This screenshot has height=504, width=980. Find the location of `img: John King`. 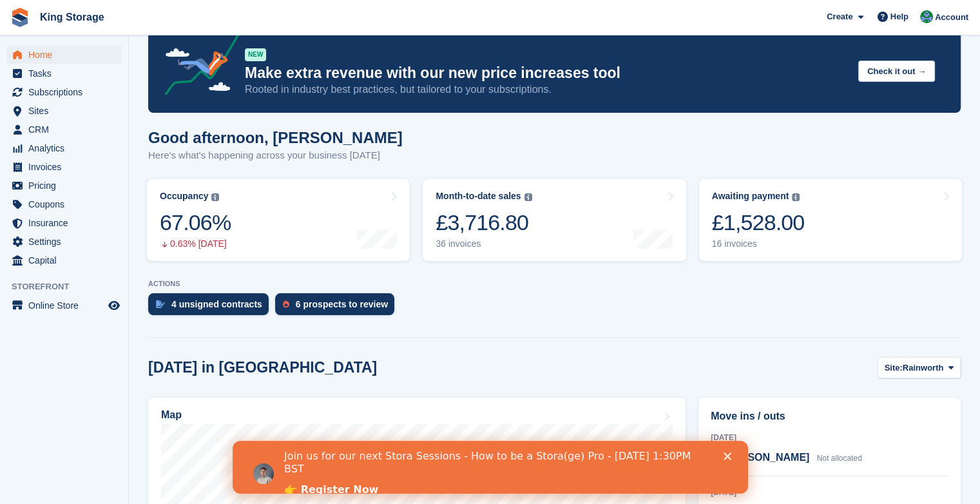

img: John King is located at coordinates (926, 17).